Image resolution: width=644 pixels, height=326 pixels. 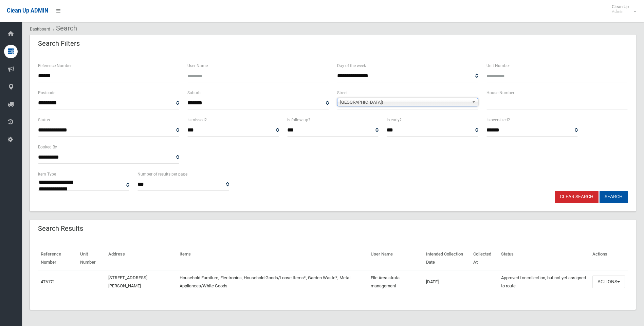 What do you see at coordinates (272, 259) in the screenshot?
I see `th: Items` at bounding box center [272, 259].